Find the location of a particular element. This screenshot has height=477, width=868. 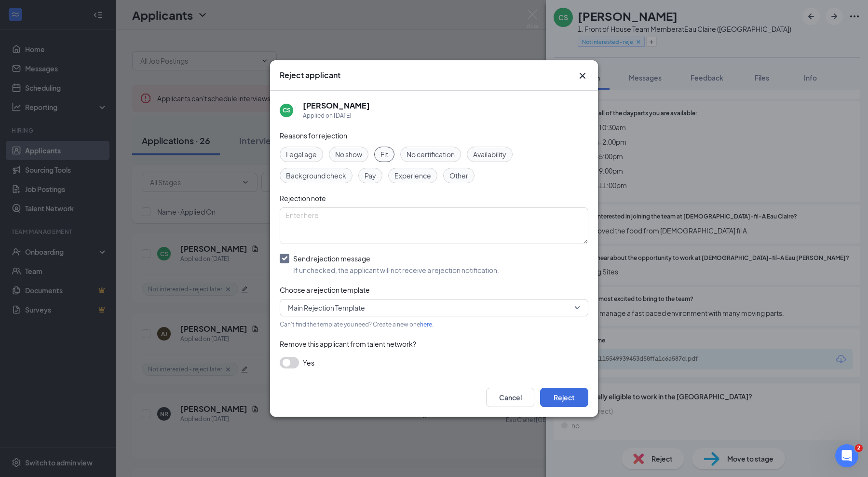

span: No certification is located at coordinates (431, 155).